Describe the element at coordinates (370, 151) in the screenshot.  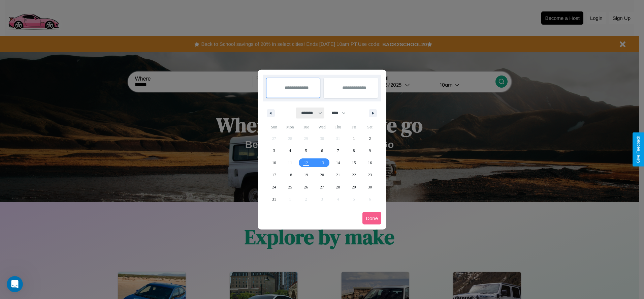
I see `button: 9` at that location.